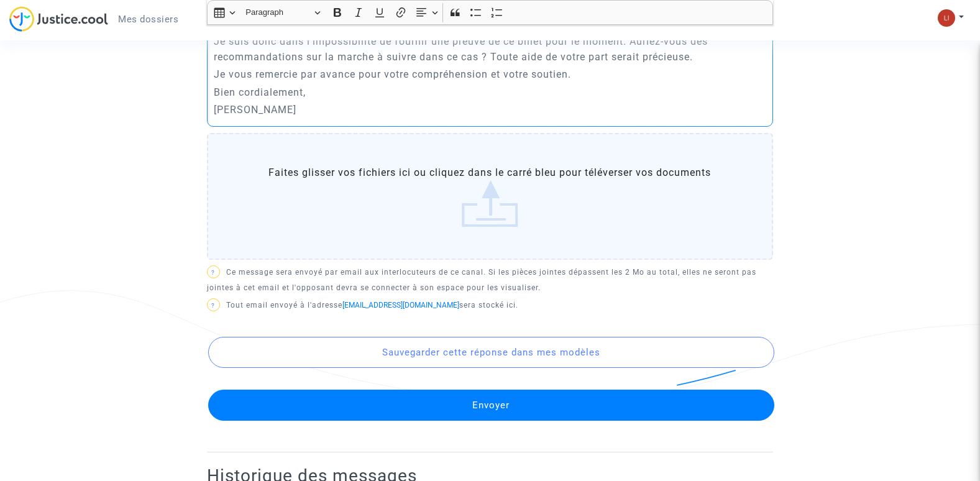 This screenshot has height=481, width=980. Describe the element at coordinates (490, 74) in the screenshot. I see `p: Je vous remercie par avance pour votre compréhension et votre soutien.` at that location.